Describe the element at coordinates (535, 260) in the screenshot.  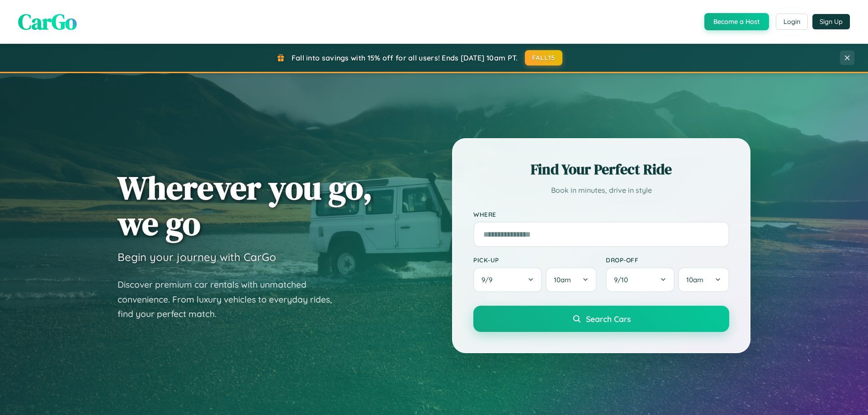
I see `label: Pick-up` at that location.